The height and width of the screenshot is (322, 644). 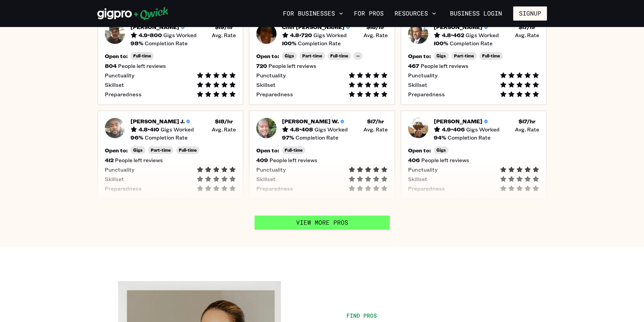 What do you see at coordinates (369, 14) in the screenshot?
I see `a: For Pros` at bounding box center [369, 14].